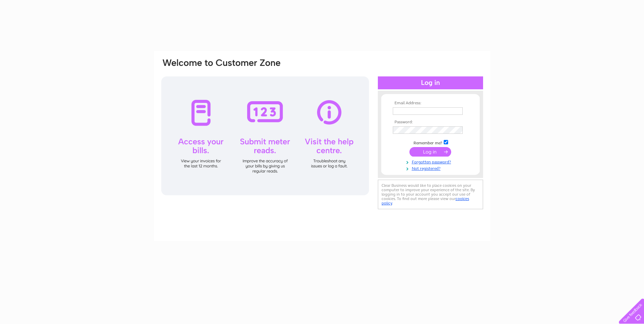 Image resolution: width=644 pixels, height=324 pixels. Describe the element at coordinates (431, 142) in the screenshot. I see `td: Remember me?` at that location.